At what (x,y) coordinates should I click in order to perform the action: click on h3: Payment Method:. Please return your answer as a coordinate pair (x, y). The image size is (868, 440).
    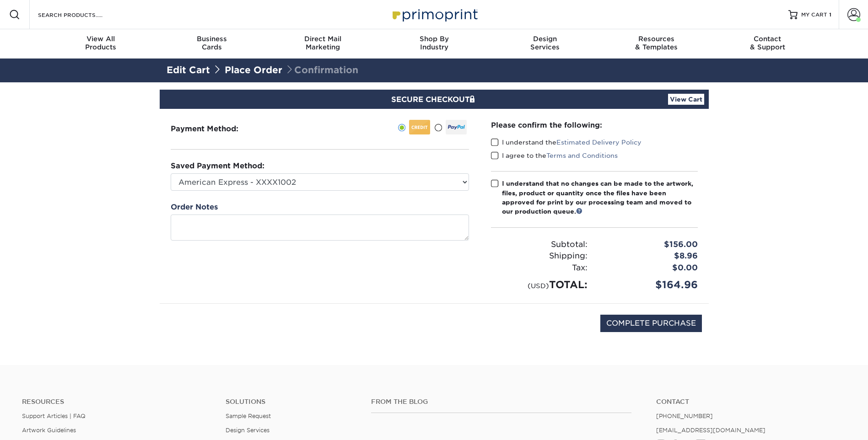
    Looking at the image, I should click on (216, 129).